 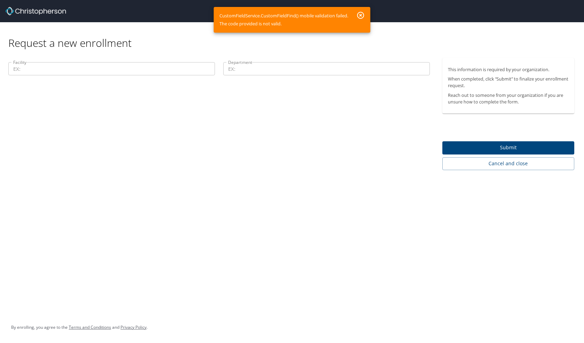 What do you see at coordinates (508, 148) in the screenshot?
I see `span: Submit` at bounding box center [508, 148].